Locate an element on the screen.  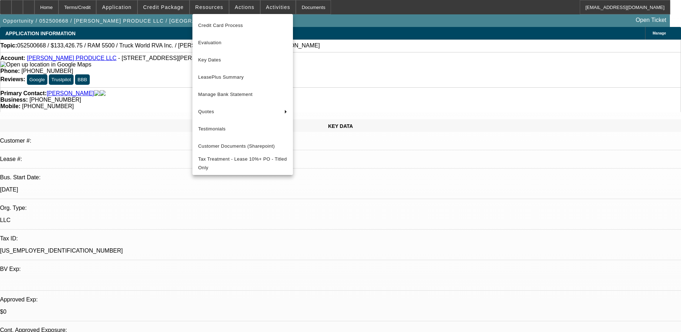
span: Manage Bank Statement is located at coordinates (243, 94).